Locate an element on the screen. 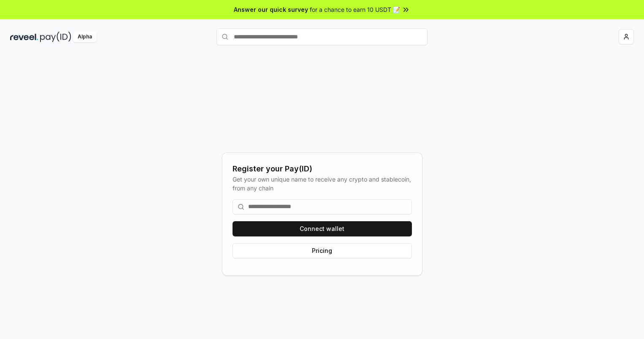 This screenshot has width=644, height=339. img: pay_id is located at coordinates (56, 37).